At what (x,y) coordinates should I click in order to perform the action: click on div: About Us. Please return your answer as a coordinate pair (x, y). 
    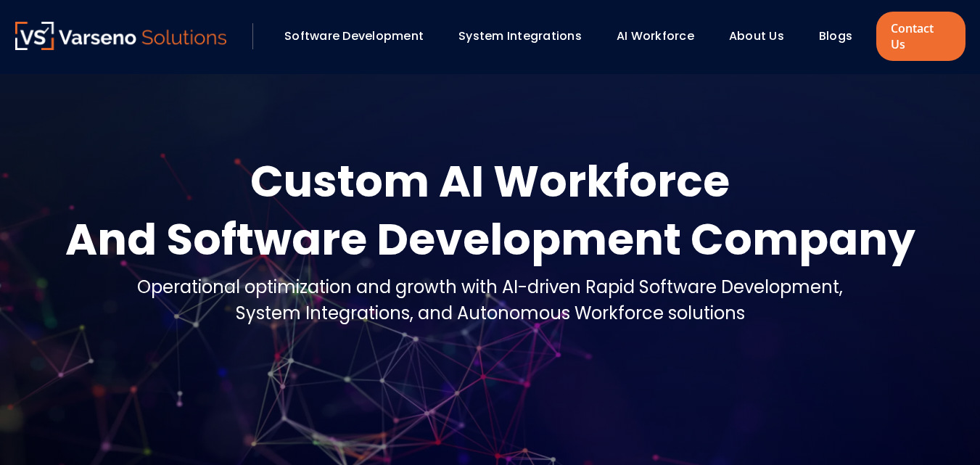
    Looking at the image, I should click on (763, 37).